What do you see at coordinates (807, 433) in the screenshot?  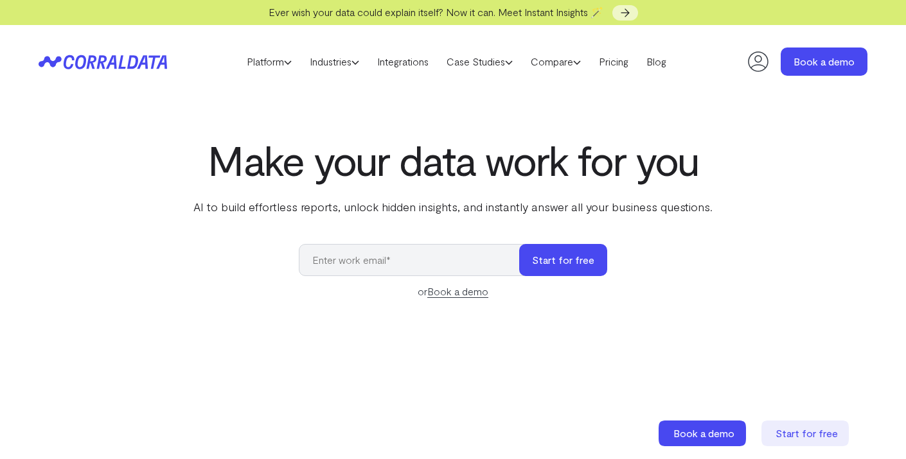 I see `span: Start for free` at bounding box center [807, 433].